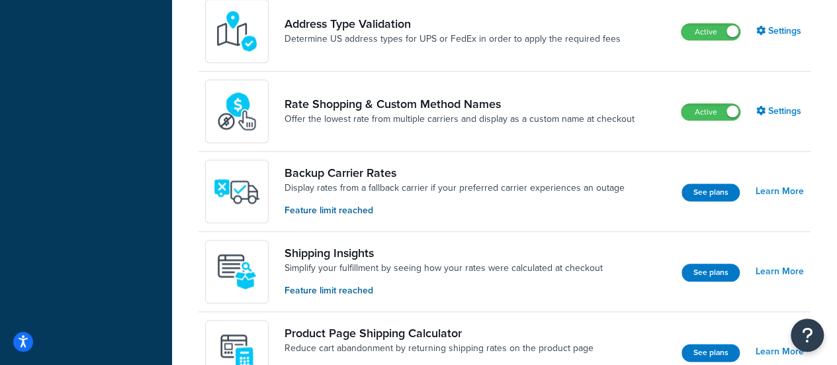 Image resolution: width=837 pixels, height=365 pixels. I want to click on img: icon-duo-feat-rate-shopping-ecdd8bed.png, so click(237, 111).